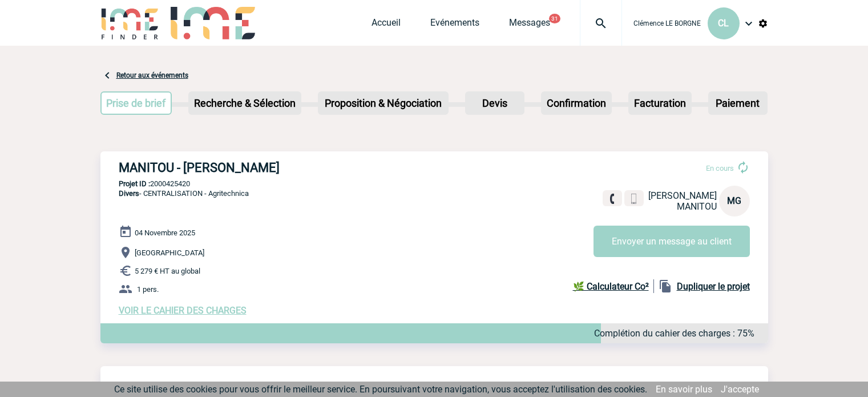 Image resolution: width=868 pixels, height=397 pixels. I want to click on p: Paiement, so click(738, 103).